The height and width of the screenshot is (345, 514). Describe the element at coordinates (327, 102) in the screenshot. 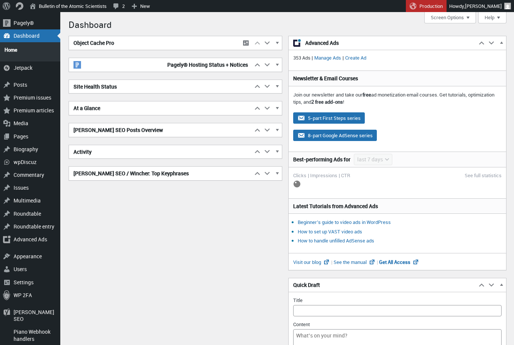

I see `strong: 2 free add-ons` at that location.